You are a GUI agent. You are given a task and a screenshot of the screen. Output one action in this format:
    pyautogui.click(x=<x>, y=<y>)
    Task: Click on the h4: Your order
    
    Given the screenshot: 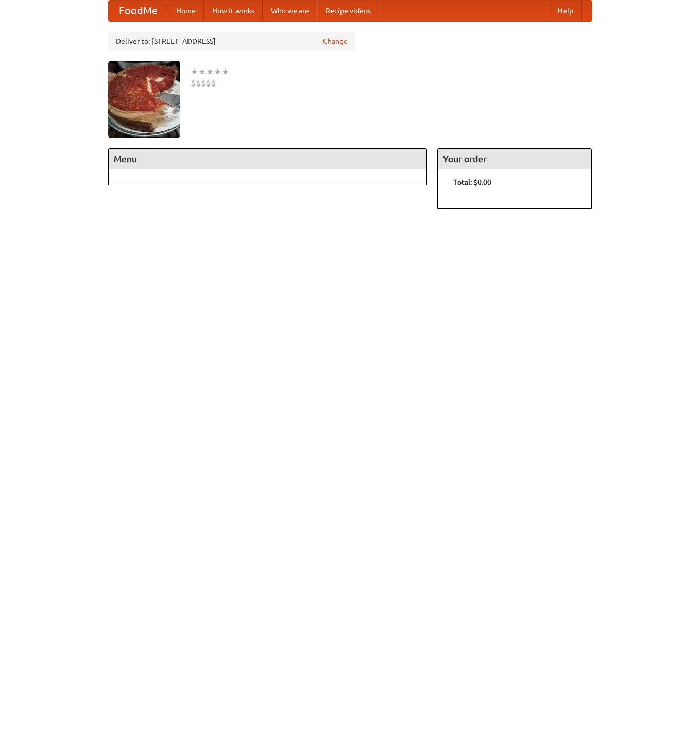 What is the action you would take?
    pyautogui.click(x=515, y=159)
    